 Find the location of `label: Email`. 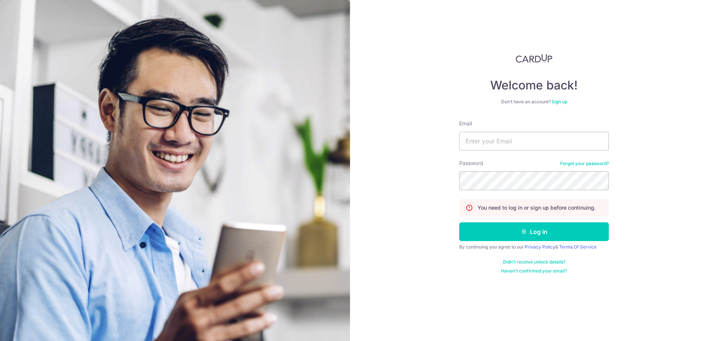

label: Email is located at coordinates (466, 123).